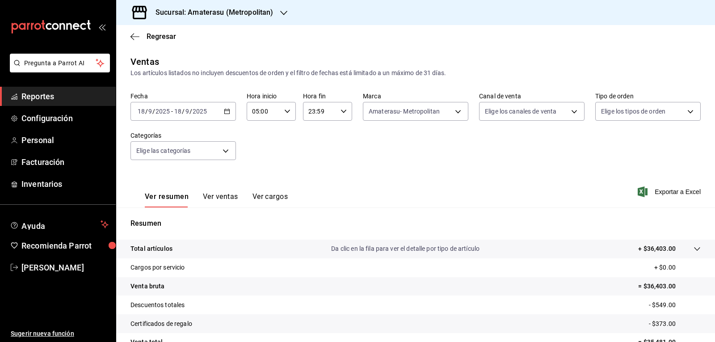 The width and height of the screenshot is (715, 342). I want to click on label: Categorías, so click(183, 135).